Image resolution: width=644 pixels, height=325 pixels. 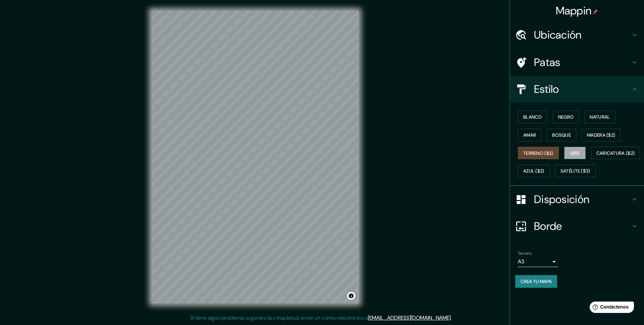 What do you see at coordinates (575, 153) in the screenshot?
I see `font: Gris` at bounding box center [575, 153].